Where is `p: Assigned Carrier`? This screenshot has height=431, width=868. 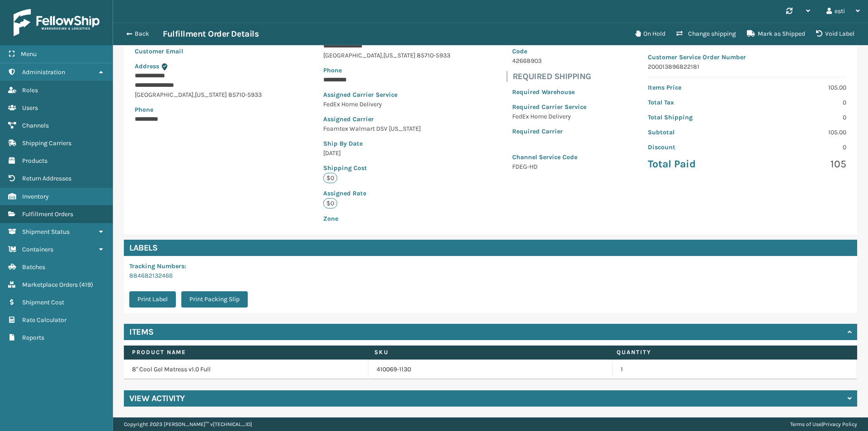 p: Assigned Carrier is located at coordinates (387, 119).